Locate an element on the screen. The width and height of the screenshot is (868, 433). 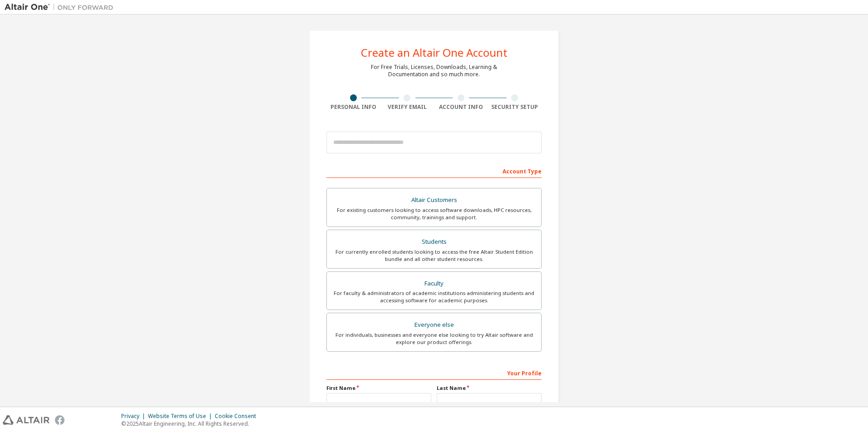
div: Altair Customers is located at coordinates (434, 200).